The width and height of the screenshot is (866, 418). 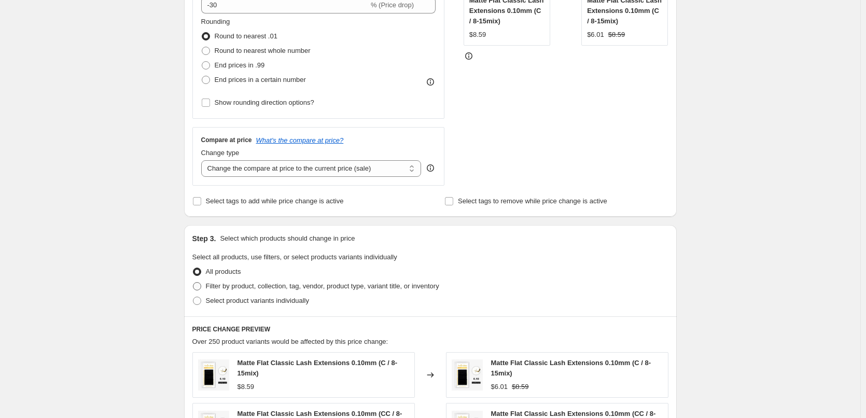 I want to click on span: % (Price drop), so click(x=392, y=5).